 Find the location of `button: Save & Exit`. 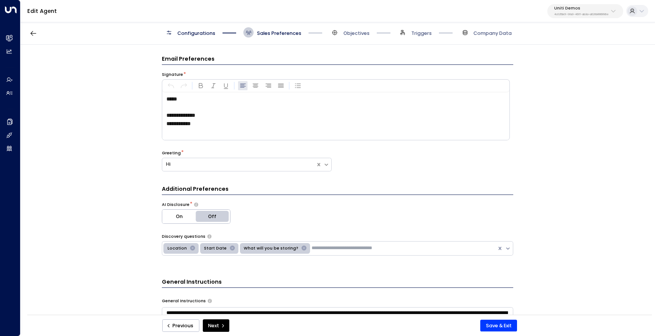

button: Save & Exit is located at coordinates (498, 326).